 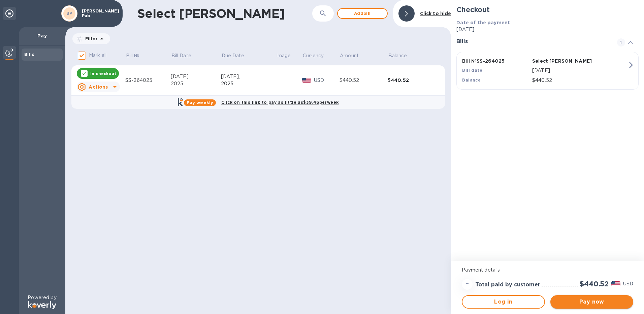 I want to click on span: Due Date, so click(x=237, y=56).